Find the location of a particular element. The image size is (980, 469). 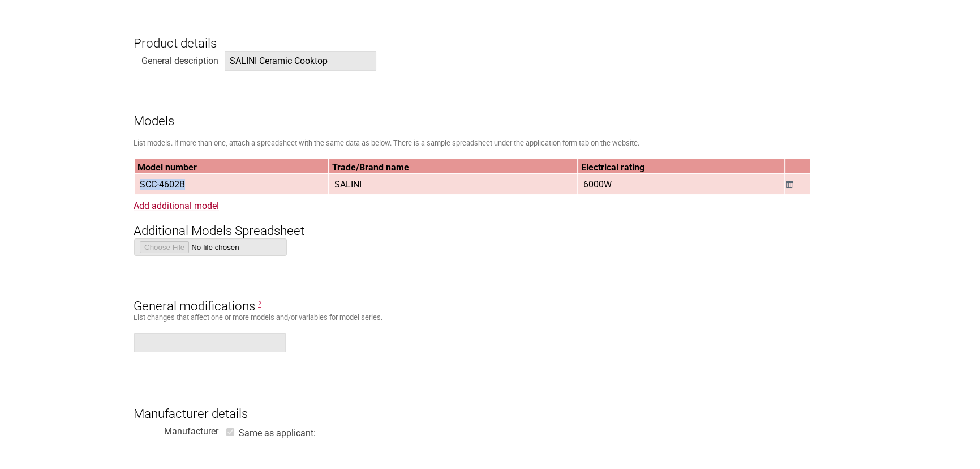

span: General Modifications are changes that affect one or more models. E.g. Alternative brand names or... is located at coordinates (259, 304).